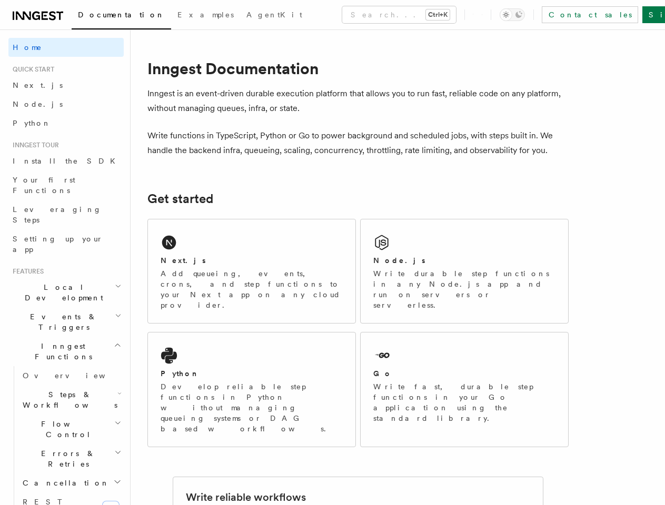  What do you see at coordinates (180, 199) in the screenshot?
I see `a: Get started` at bounding box center [180, 199].